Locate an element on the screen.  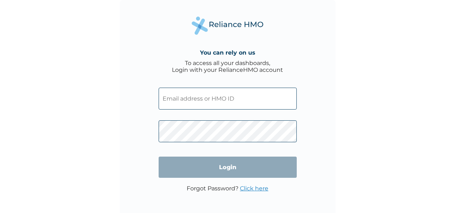
a: Click here is located at coordinates (254, 188).